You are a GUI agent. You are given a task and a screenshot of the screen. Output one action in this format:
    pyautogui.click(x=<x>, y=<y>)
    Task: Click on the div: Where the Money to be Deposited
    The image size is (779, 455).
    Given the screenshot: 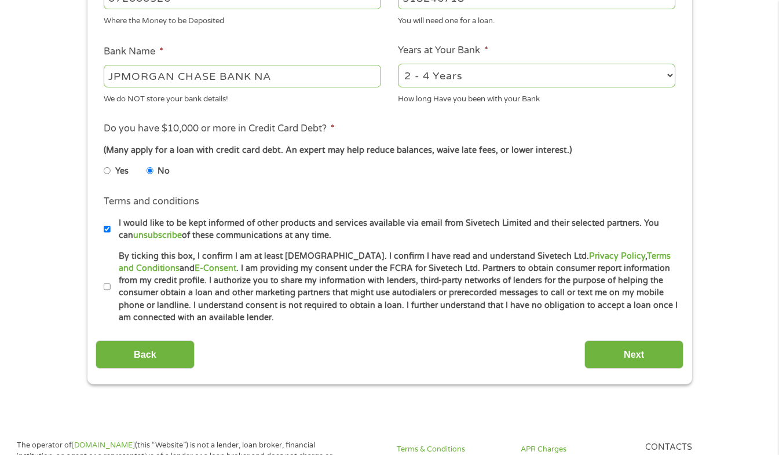 What is the action you would take?
    pyautogui.click(x=242, y=19)
    